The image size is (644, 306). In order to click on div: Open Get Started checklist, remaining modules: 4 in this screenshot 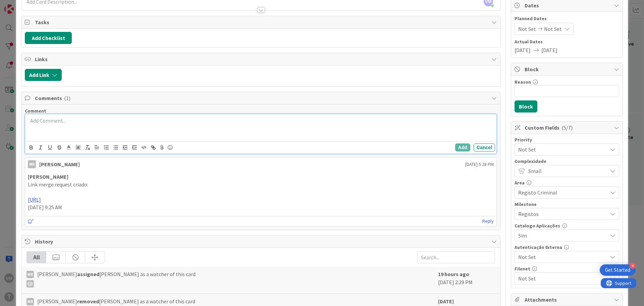, I will do `click(617, 270)`.